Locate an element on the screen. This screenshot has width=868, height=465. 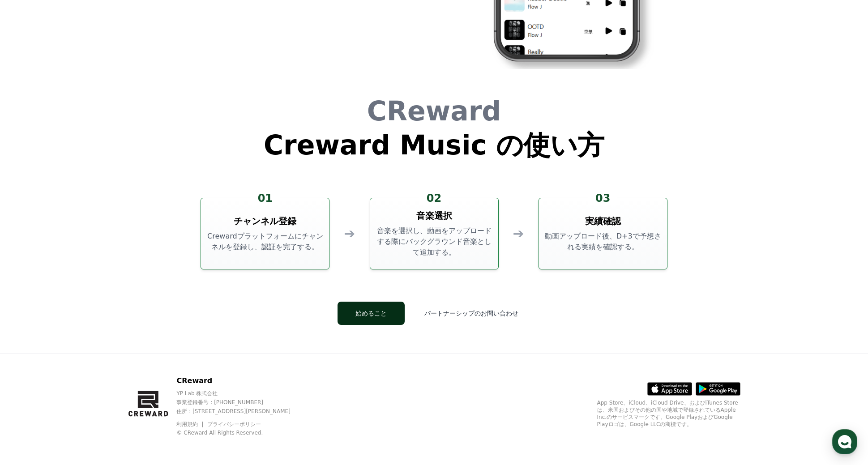
h3: 実績確認 is located at coordinates (602, 221).